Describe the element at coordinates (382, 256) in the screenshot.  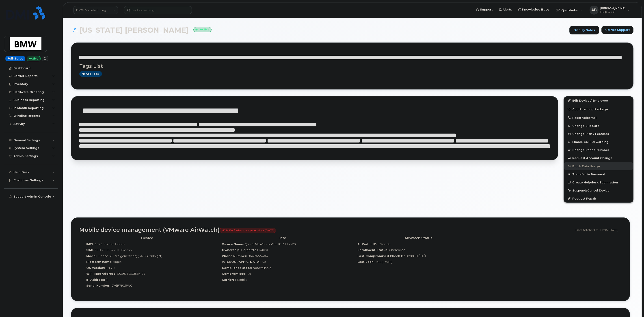
I see `label: Last Compromised Check On:` at that location.